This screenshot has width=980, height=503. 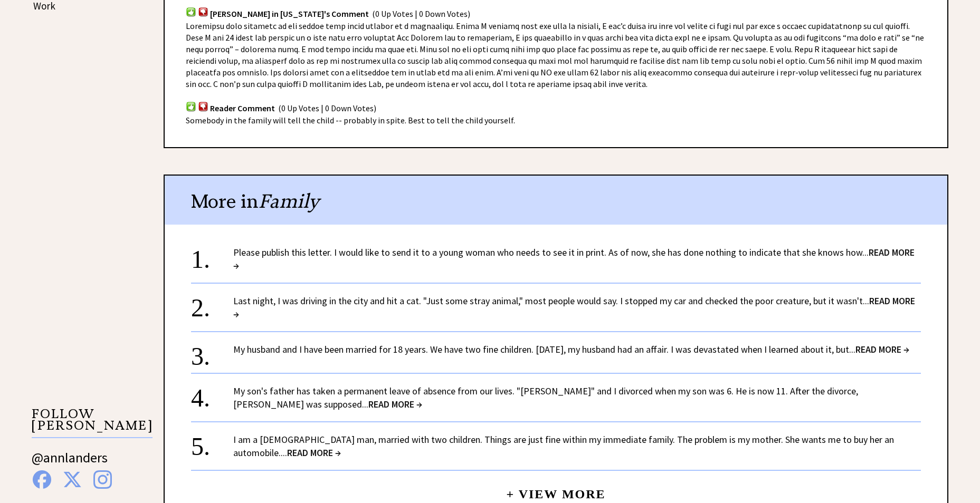 I want to click on a: + View More, so click(x=555, y=490).